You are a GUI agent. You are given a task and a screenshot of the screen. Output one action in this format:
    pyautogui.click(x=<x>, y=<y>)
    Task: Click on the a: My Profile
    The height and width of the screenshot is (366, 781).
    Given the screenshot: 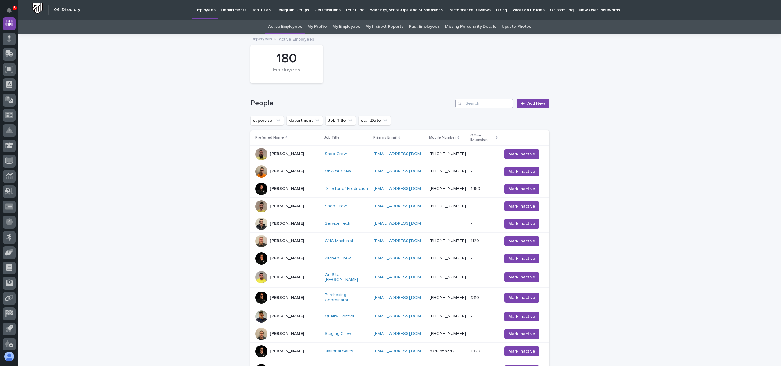 What is the action you would take?
    pyautogui.click(x=317, y=27)
    